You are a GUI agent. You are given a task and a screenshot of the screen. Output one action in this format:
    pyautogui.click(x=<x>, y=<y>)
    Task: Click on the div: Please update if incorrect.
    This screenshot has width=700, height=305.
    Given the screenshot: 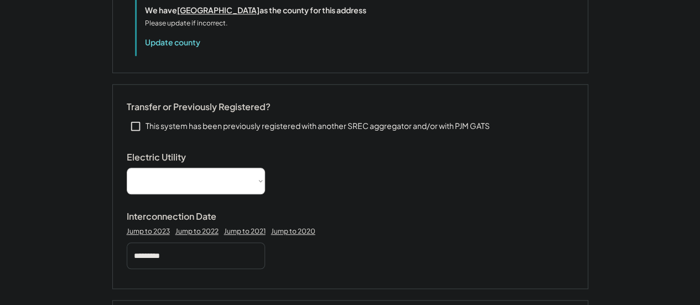 What is the action you would take?
    pyautogui.click(x=186, y=23)
    